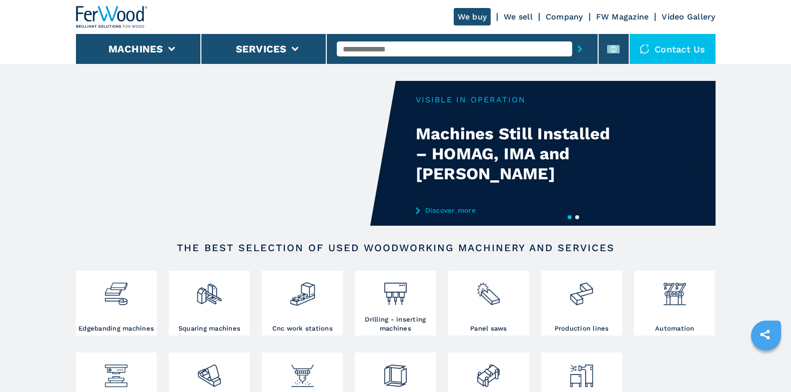 Image resolution: width=791 pixels, height=392 pixels. What do you see at coordinates (136, 49) in the screenshot?
I see `button: Machines` at bounding box center [136, 49].